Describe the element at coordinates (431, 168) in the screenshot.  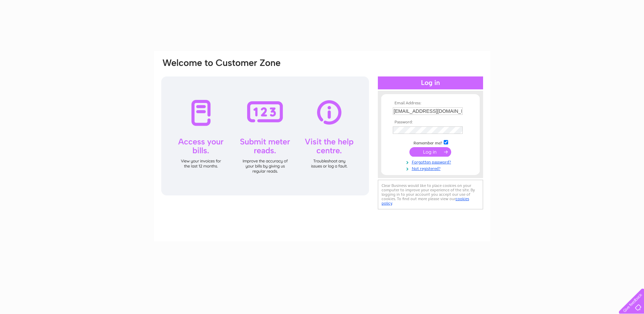
I see `a: Not registered?` at that location.